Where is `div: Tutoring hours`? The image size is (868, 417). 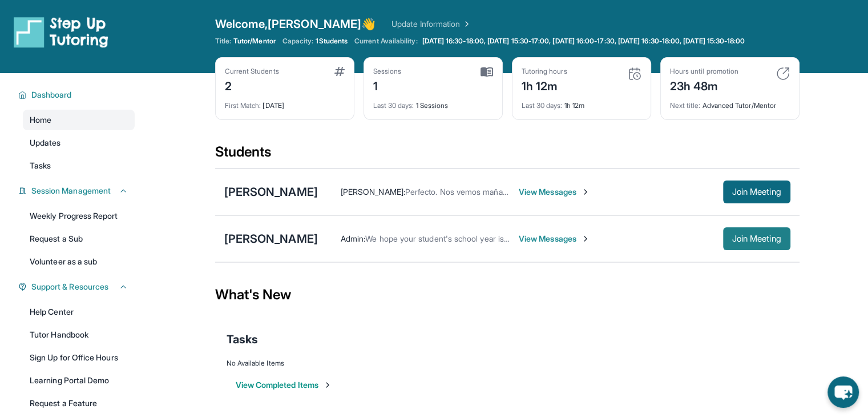 div: Tutoring hours is located at coordinates (544, 71).